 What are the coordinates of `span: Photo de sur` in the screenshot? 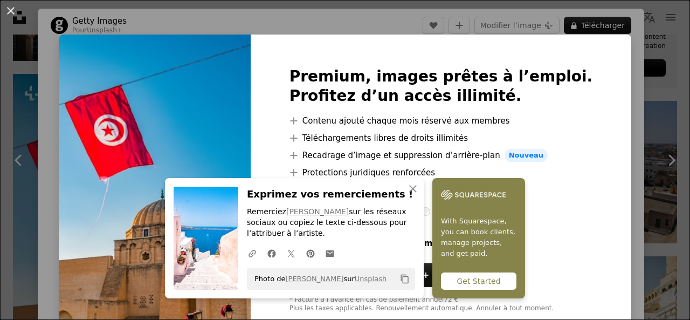 It's located at (317, 279).